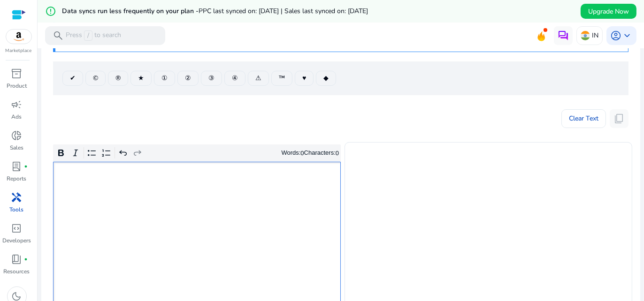 The height and width of the screenshot is (301, 644). What do you see at coordinates (188, 78) in the screenshot?
I see `button: ②` at bounding box center [188, 78].